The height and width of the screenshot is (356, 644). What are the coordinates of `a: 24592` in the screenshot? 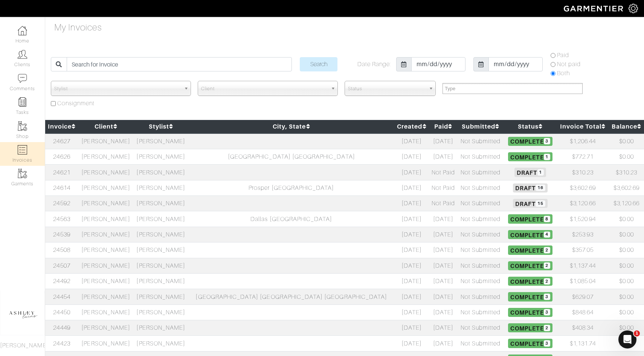 It's located at (62, 204).